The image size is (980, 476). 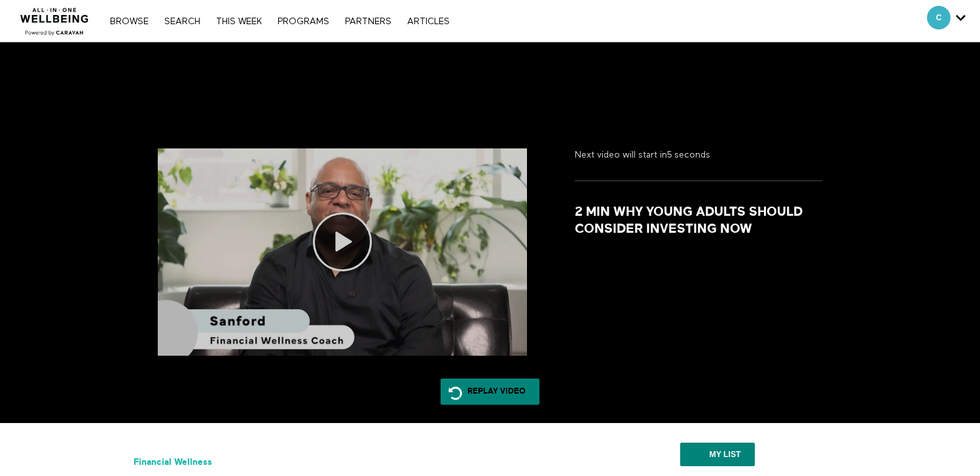 I want to click on p: Explore how starting early builds long-term wealth and financial freedom., so click(x=698, y=260).